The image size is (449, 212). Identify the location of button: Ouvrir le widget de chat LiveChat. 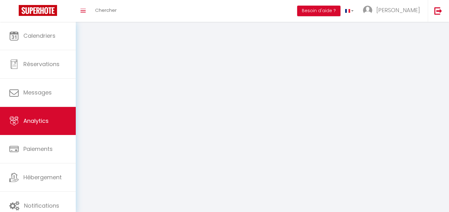
(14, 12).